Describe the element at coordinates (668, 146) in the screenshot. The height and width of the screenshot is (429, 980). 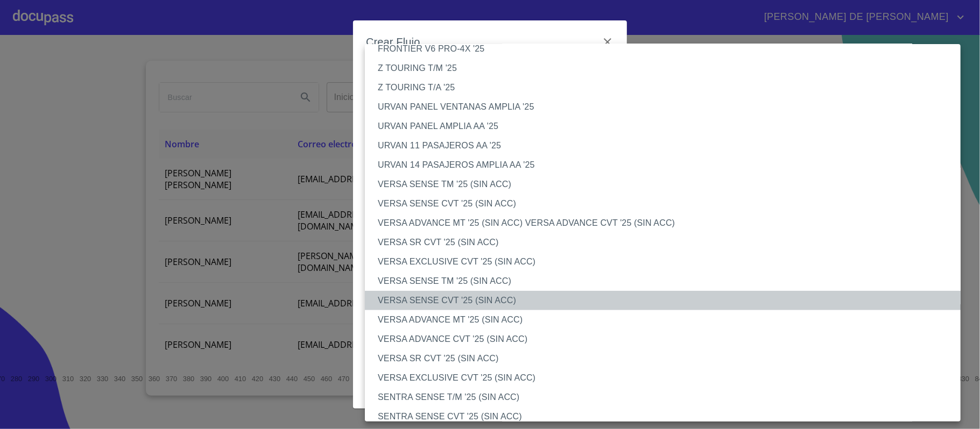
I see `li: URVAN 11 PASAJEROS AA '25` at that location.